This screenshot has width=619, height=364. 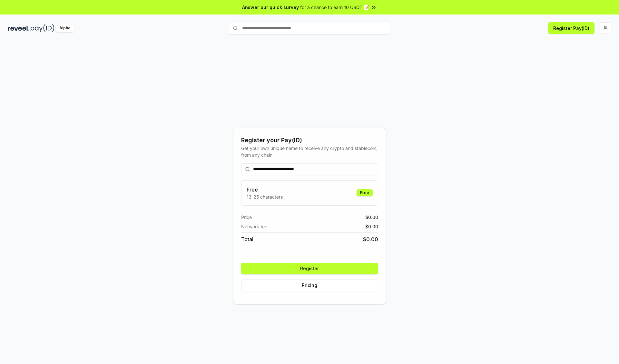 I want to click on img: pay_id, so click(x=43, y=28).